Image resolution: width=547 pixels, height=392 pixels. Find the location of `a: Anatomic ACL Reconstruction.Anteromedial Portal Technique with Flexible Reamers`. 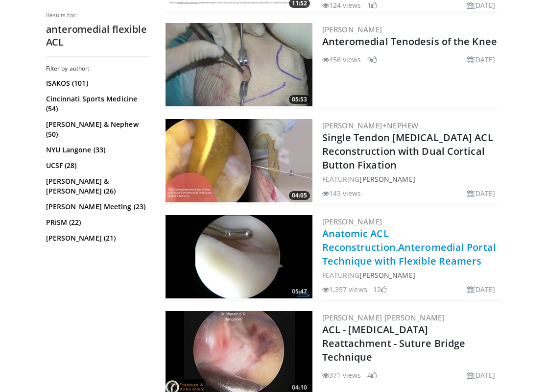

a: Anatomic ACL Reconstruction.Anteromedial Portal Technique with Flexible Reamers is located at coordinates (409, 247).